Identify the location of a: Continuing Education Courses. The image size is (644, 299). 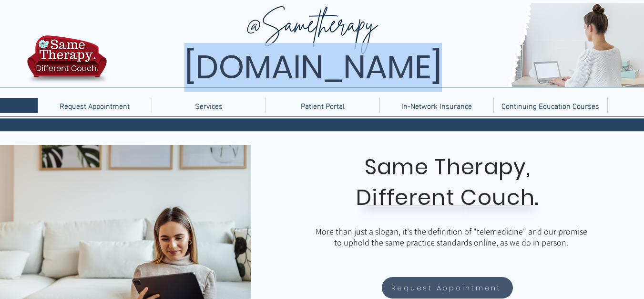
(551, 105).